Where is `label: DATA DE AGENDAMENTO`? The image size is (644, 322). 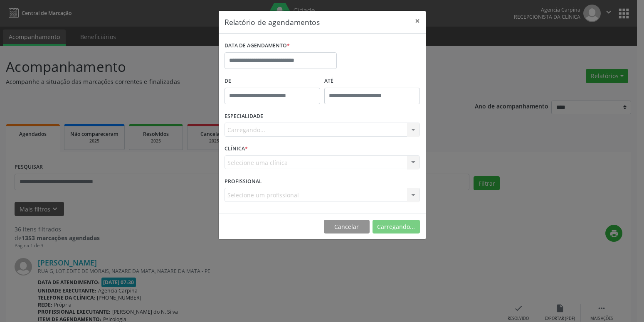
label: DATA DE AGENDAMENTO is located at coordinates (257, 46).